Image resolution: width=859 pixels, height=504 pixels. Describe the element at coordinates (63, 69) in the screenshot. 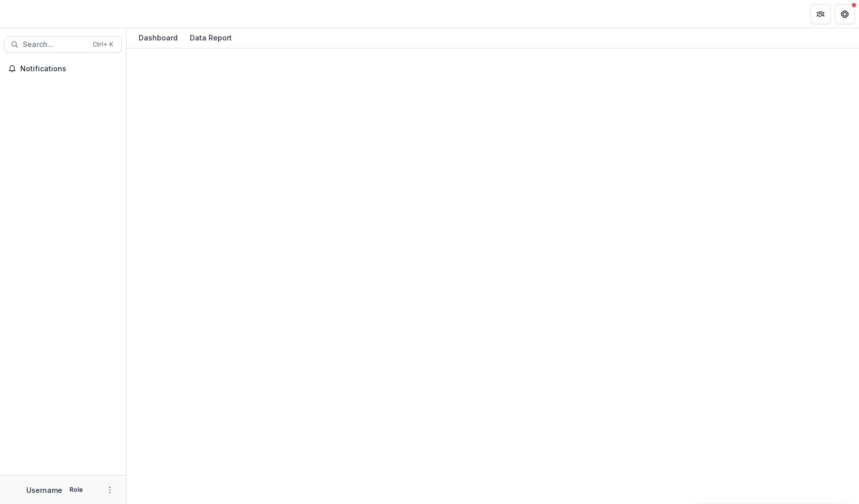

I see `button: Notifications` at that location.